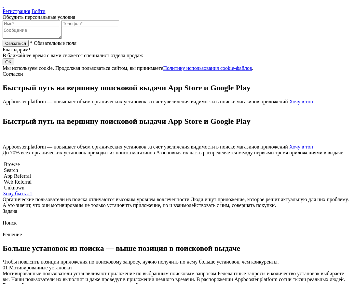 The width and height of the screenshot is (355, 284). What do you see at coordinates (10, 211) in the screenshot?
I see `span: Задача` at bounding box center [10, 211].